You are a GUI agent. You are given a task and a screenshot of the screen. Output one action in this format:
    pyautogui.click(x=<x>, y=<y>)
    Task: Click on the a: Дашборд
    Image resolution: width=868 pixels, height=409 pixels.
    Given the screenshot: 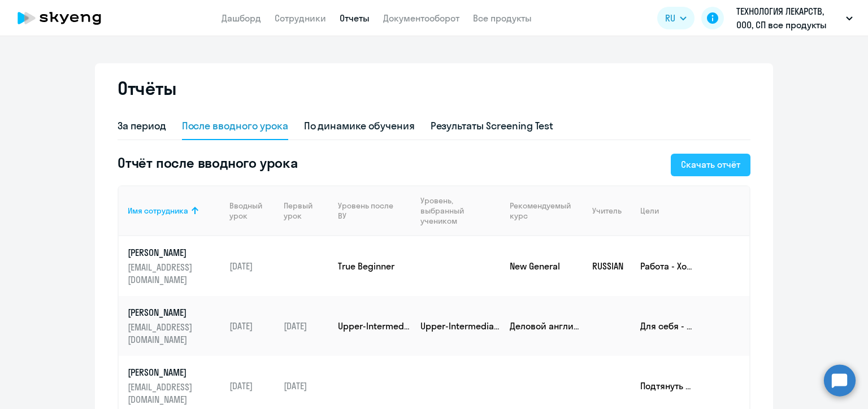 What is the action you would take?
    pyautogui.click(x=242, y=18)
    